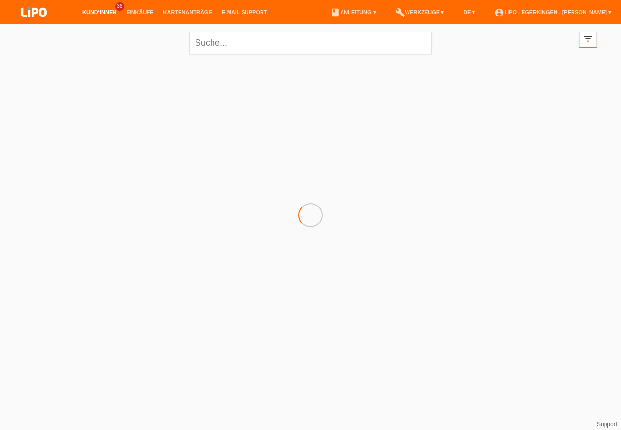 Image resolution: width=621 pixels, height=430 pixels. I want to click on i: account_circle, so click(499, 13).